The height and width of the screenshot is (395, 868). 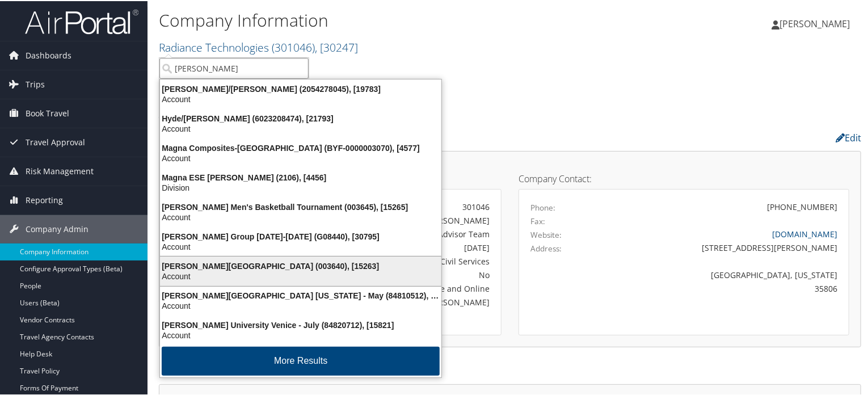 I want to click on label: Address:, so click(x=546, y=247).